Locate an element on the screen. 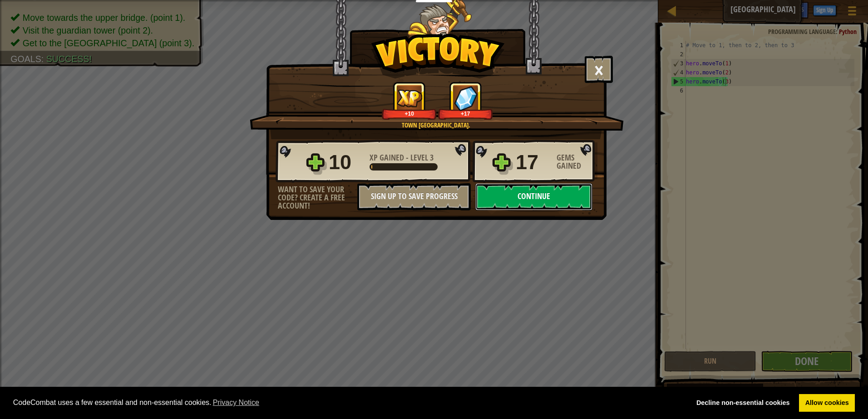 The width and height of the screenshot is (868, 419). img: Gems Gained is located at coordinates (466, 98).